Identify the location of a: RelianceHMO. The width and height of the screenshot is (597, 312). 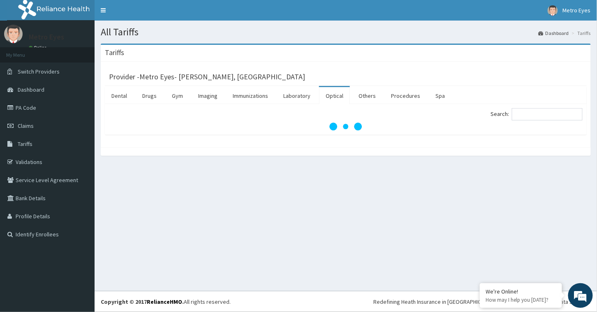
(164, 302).